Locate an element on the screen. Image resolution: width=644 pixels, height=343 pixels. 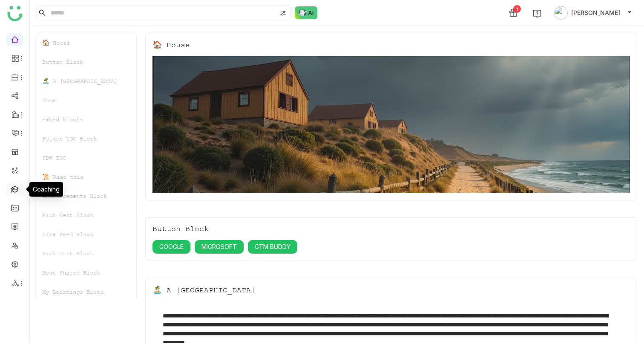
div: Folder TOC Block is located at coordinates (86, 138).